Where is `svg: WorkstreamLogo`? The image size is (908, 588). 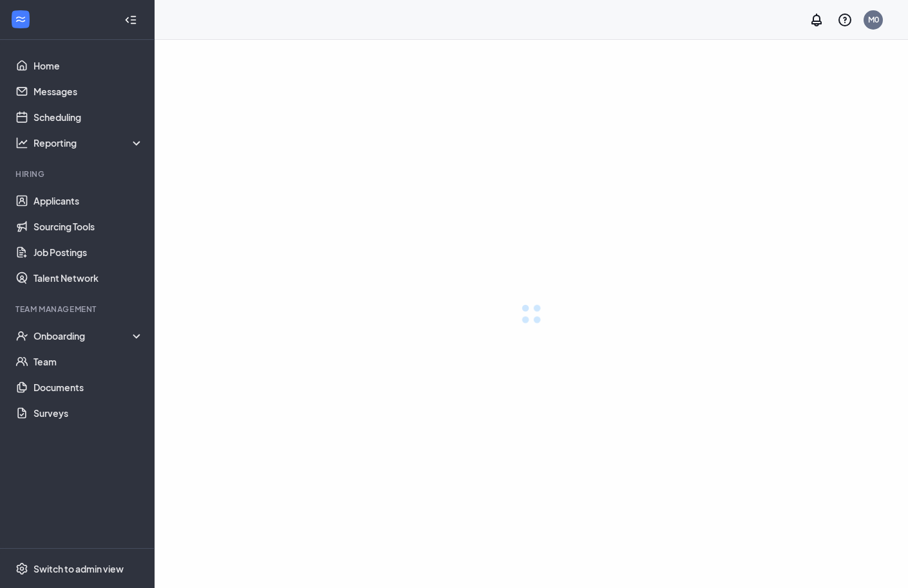
svg: WorkstreamLogo is located at coordinates (21, 19).